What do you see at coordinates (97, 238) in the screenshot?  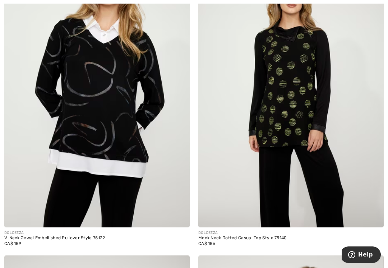 I see `div: V-Neck Jewel Embellished Pullover Style 75122` at bounding box center [97, 238].